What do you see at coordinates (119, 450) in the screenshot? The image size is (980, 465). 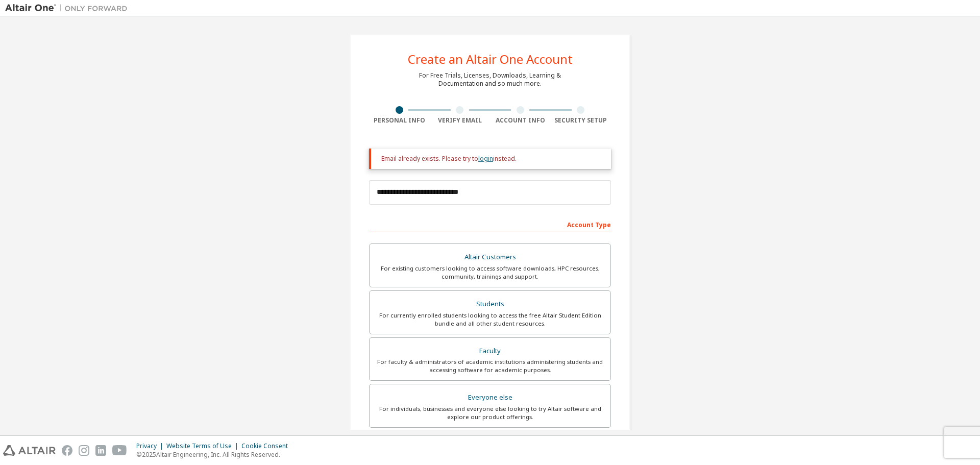 I see `img: youtube.svg` at bounding box center [119, 450].